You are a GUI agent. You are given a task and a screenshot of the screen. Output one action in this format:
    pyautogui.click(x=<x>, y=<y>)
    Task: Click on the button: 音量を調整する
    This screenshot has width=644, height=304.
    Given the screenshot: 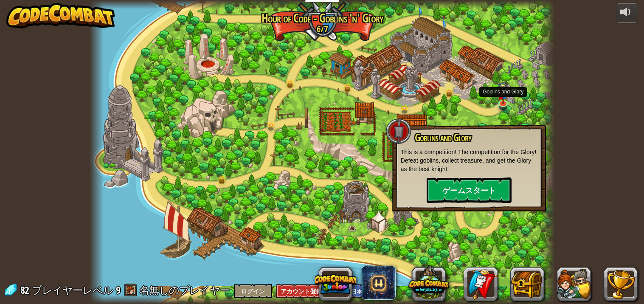 What is the action you would take?
    pyautogui.click(x=627, y=12)
    